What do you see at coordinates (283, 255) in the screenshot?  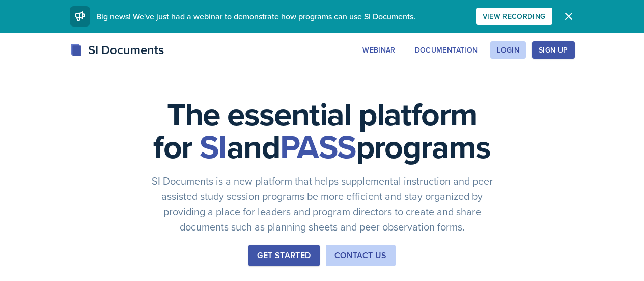 I see `button: Get Started` at bounding box center [283, 255].